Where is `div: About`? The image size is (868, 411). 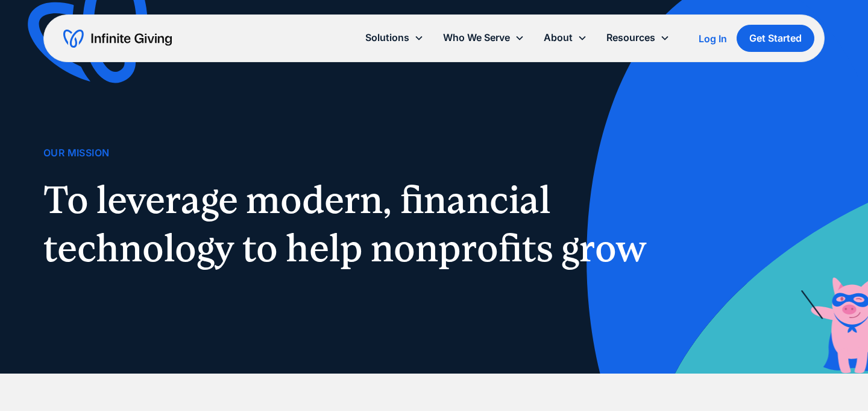 div: About is located at coordinates (559, 37).